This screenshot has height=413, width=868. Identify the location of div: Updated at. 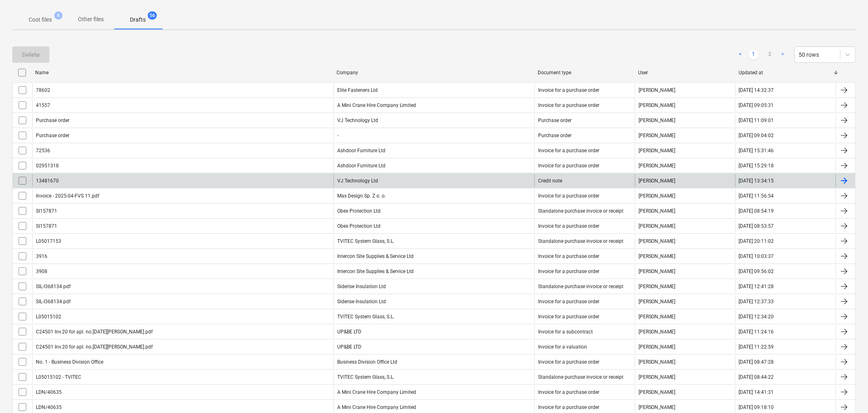
(787, 73).